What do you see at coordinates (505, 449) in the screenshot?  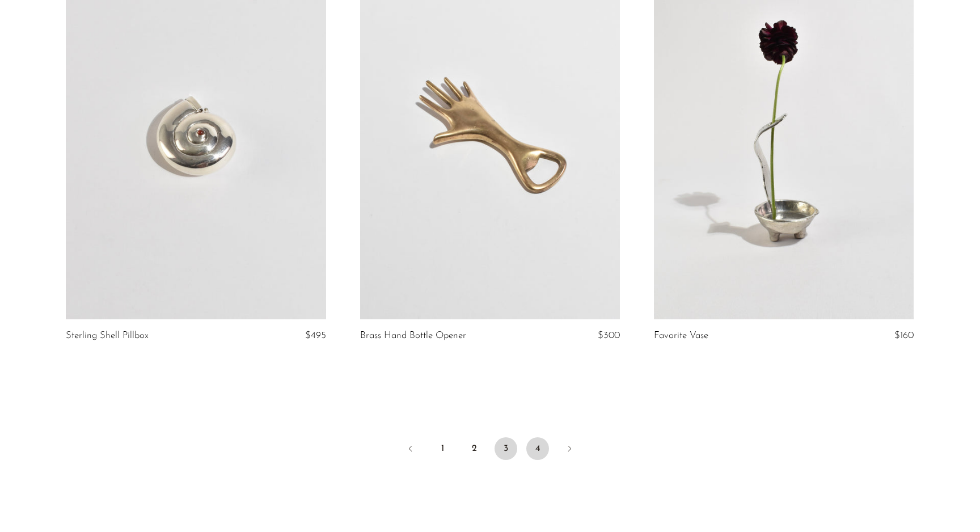 I see `span: 3` at bounding box center [505, 449].